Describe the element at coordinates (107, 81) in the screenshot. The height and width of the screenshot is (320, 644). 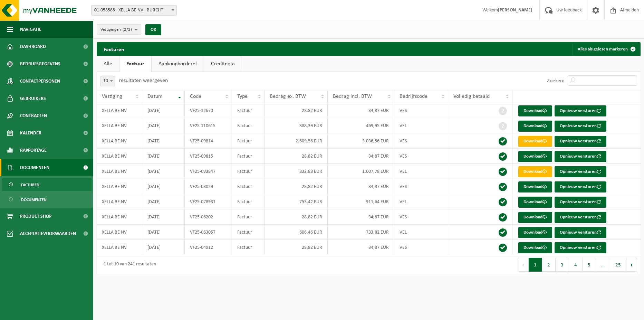
I see `span: 10` at that location.